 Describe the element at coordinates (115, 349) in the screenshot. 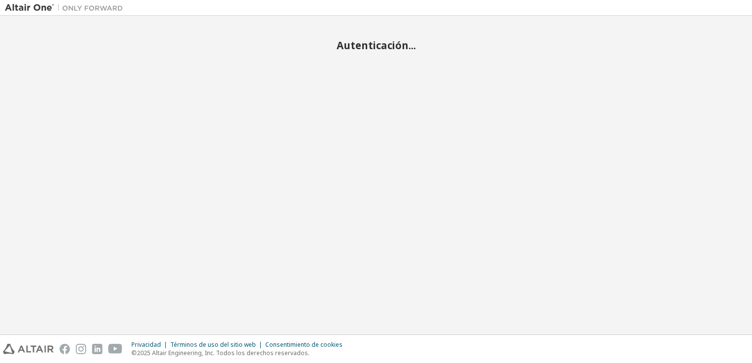

I see `img: youtube.svg` at that location.